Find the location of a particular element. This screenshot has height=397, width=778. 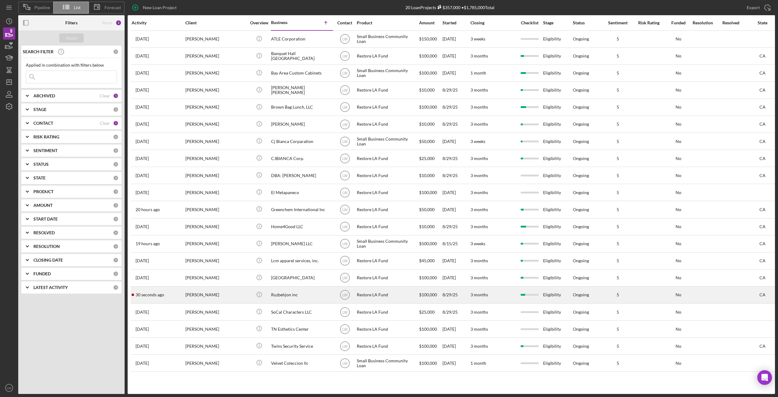

div: Status is located at coordinates (588, 23).